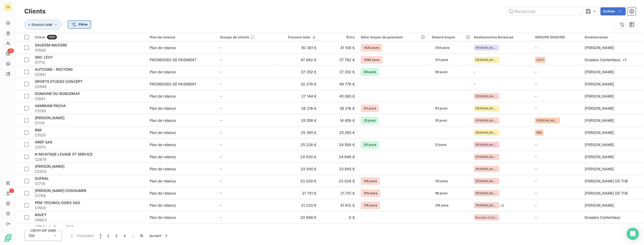 The width and height of the screenshot is (644, 245). What do you see at coordinates (300, 120) in the screenshot?
I see `td: 25 558 €` at bounding box center [300, 120].